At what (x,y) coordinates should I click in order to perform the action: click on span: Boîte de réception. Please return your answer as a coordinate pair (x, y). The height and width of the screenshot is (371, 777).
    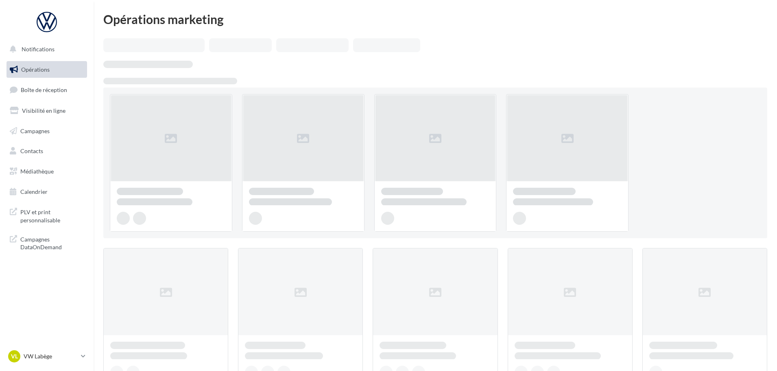
    Looking at the image, I should click on (44, 90).